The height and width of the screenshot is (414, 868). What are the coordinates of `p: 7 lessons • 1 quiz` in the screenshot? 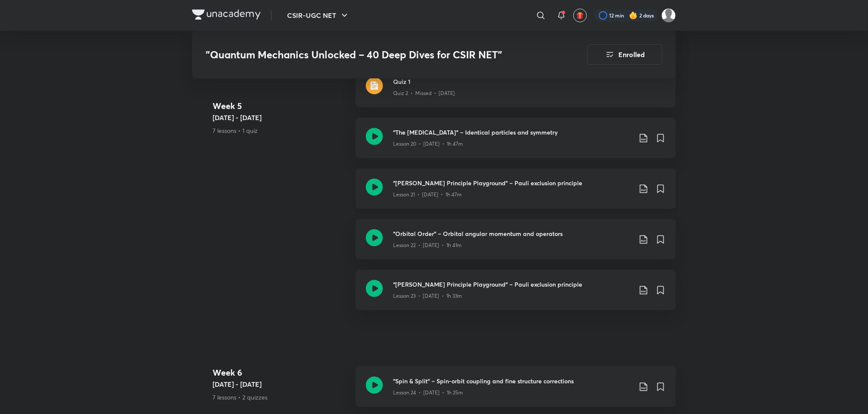 It's located at (281, 131).